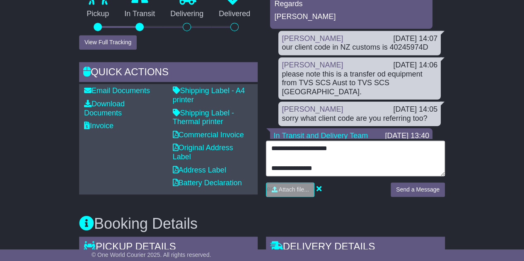 This screenshot has width=524, height=261. Describe the element at coordinates (262, 224) in the screenshot. I see `h3: Booking Details` at that location.